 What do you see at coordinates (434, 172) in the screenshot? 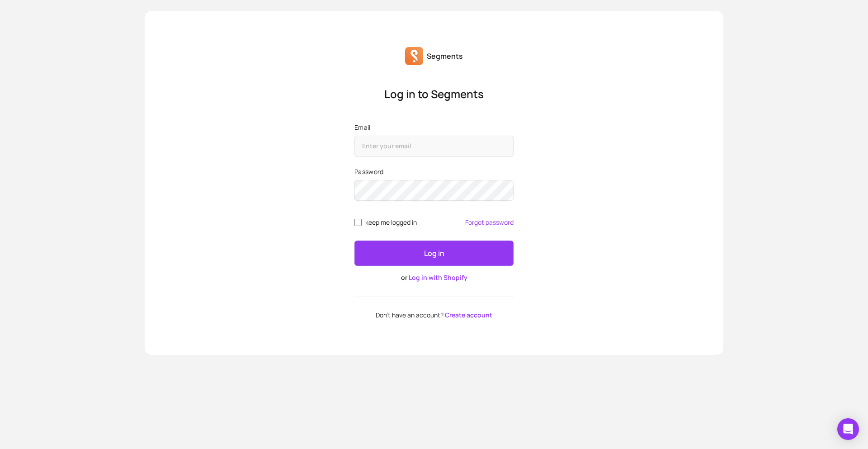
I see `label: Password` at bounding box center [434, 172].